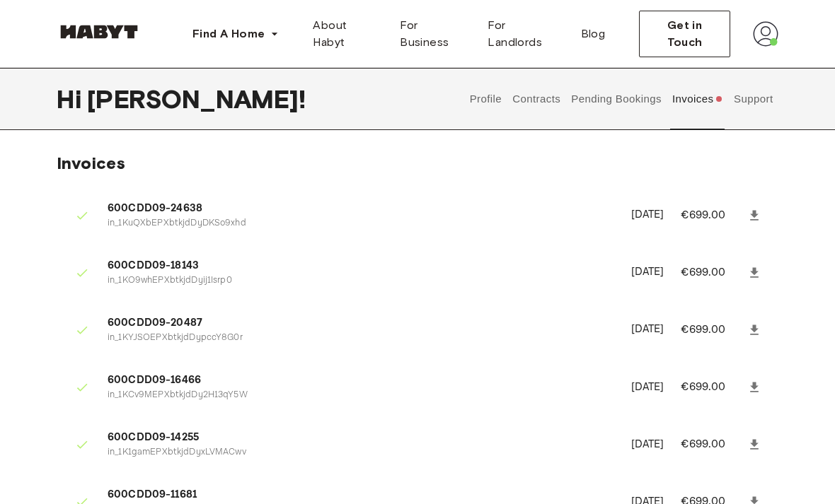 The height and width of the screenshot is (504, 835). What do you see at coordinates (621, 99) in the screenshot?
I see `div: user profile tabs` at bounding box center [621, 99].